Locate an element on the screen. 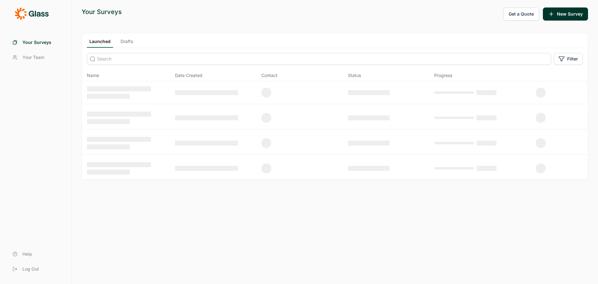  span: Log Out is located at coordinates (31, 269).